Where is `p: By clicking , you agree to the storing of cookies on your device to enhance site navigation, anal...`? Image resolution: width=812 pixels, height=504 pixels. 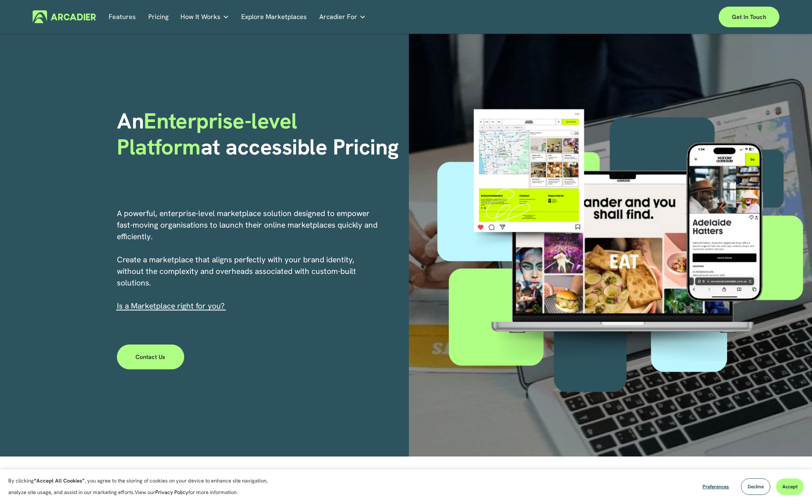
p: By clicking , you agree to the storing of cookies on your device to enhance site navigation, anal... is located at coordinates (143, 487).